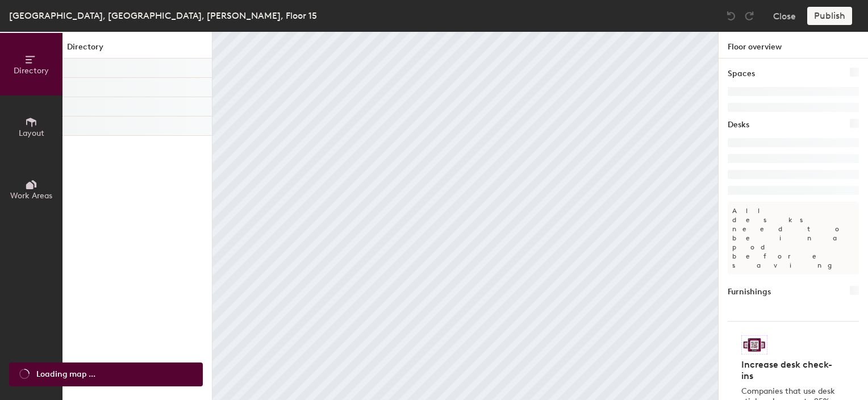 Image resolution: width=868 pixels, height=400 pixels. What do you see at coordinates (784, 16) in the screenshot?
I see `button: Close` at bounding box center [784, 16].